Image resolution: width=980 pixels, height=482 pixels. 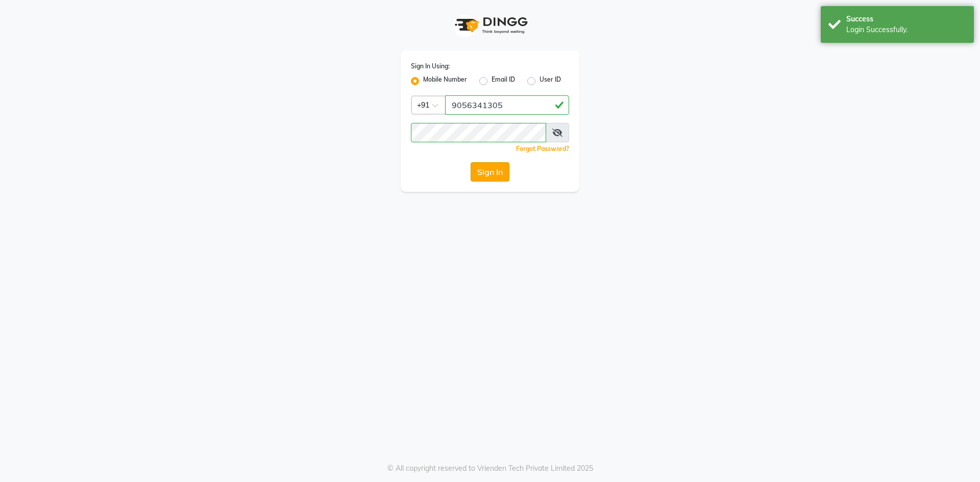 I want to click on button: Sign In, so click(x=490, y=172).